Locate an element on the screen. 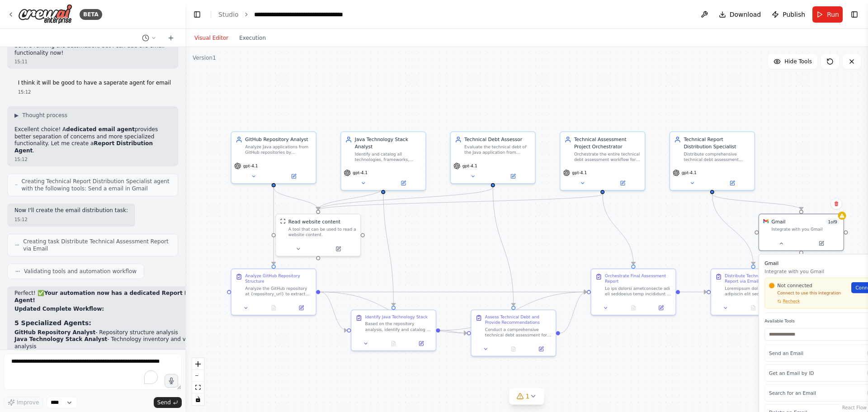  div: React Flow controls is located at coordinates (198, 382).